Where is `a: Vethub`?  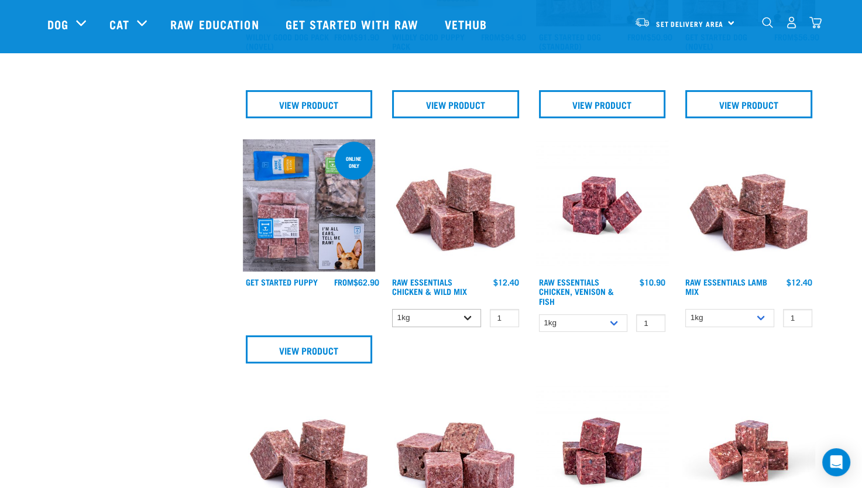 a: Vethub is located at coordinates (468, 24).